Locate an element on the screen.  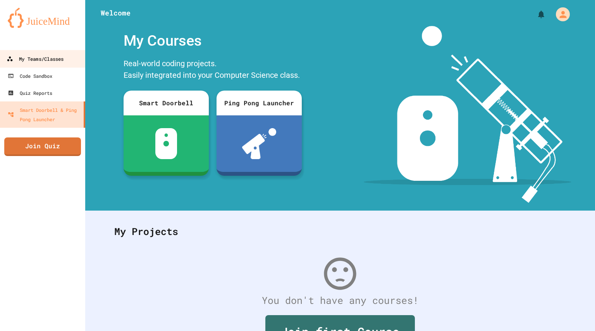
div: Real-world coding projects. Easily integrated into your Computer Science class. is located at coordinates (213, 70).